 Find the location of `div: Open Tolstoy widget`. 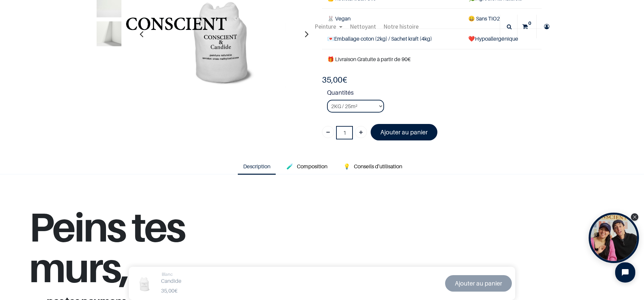

div: Open Tolstoy widget is located at coordinates (614, 238).